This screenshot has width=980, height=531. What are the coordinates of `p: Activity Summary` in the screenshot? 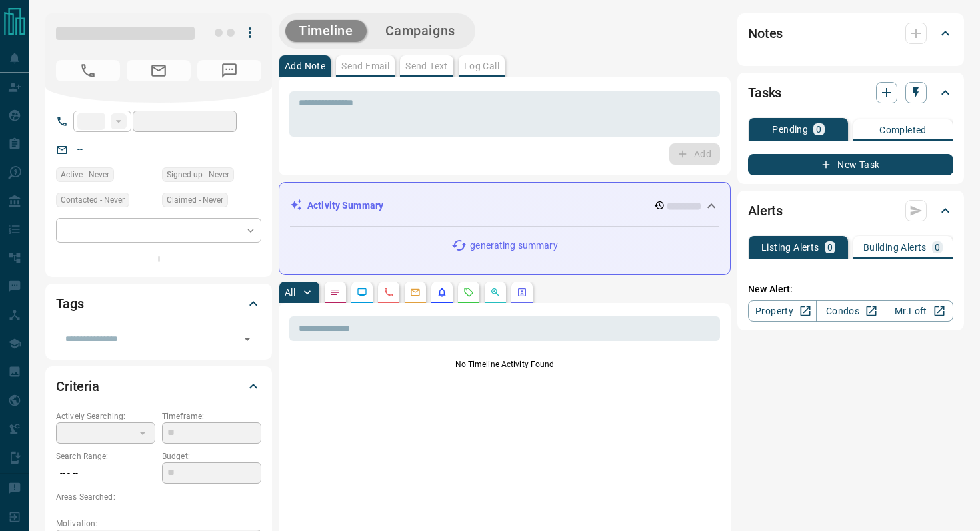 It's located at (346, 205).